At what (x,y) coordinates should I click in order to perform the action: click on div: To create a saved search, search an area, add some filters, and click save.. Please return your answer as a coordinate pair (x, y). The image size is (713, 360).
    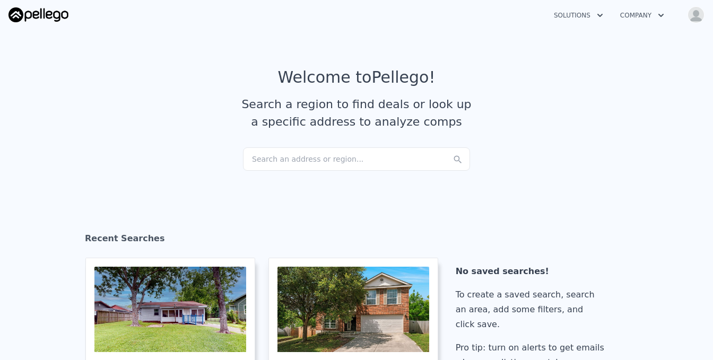
    Looking at the image, I should click on (532, 310).